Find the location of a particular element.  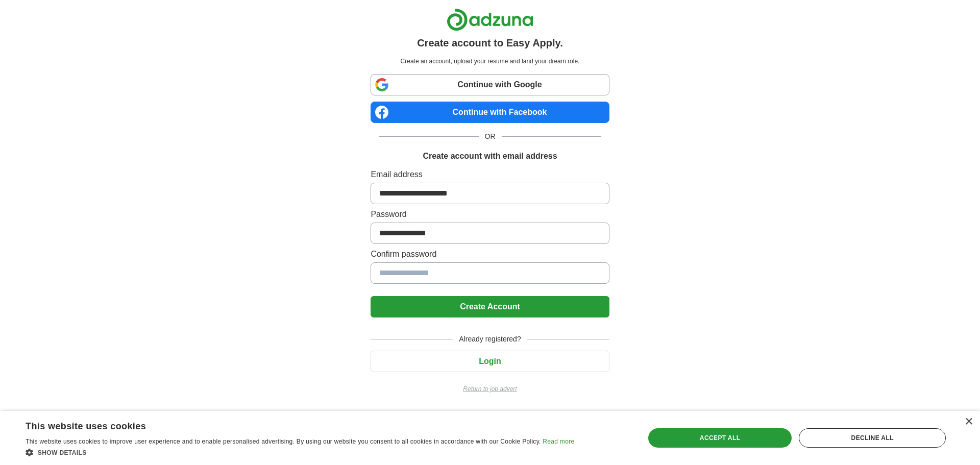

span: OR is located at coordinates (490, 136).